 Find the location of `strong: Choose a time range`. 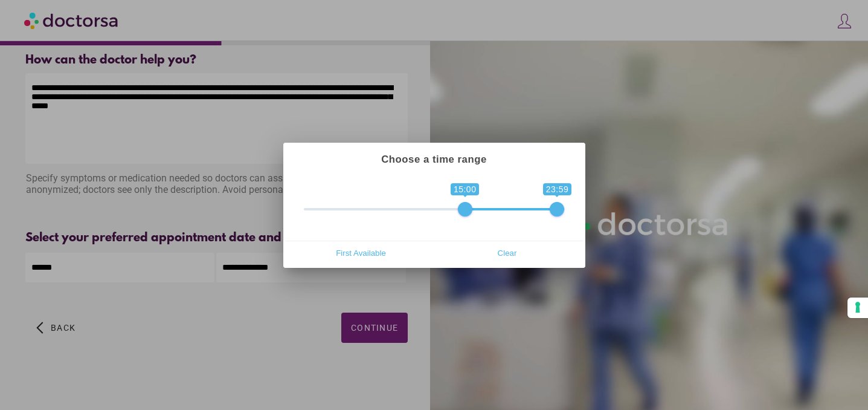

strong: Choose a time range is located at coordinates (433, 159).